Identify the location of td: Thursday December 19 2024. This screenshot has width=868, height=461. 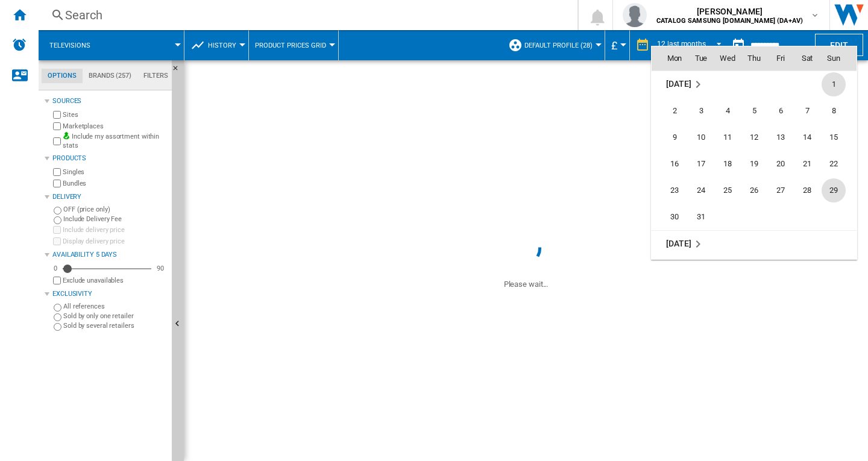
(754, 164).